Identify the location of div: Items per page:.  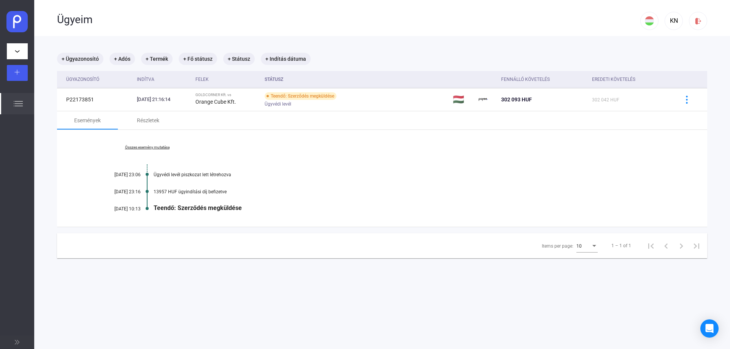
(557, 246).